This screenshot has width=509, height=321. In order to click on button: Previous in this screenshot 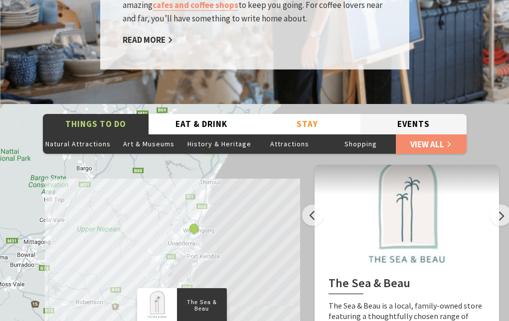, I will do `click(312, 215)`.